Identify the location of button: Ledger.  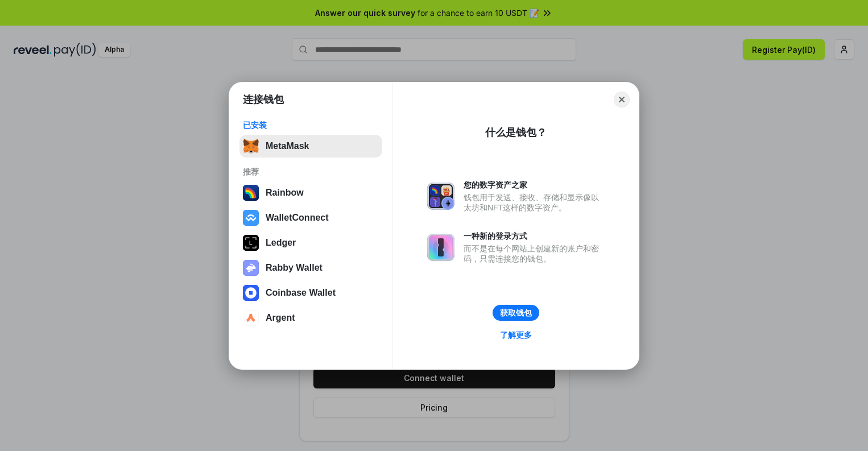
(310, 243).